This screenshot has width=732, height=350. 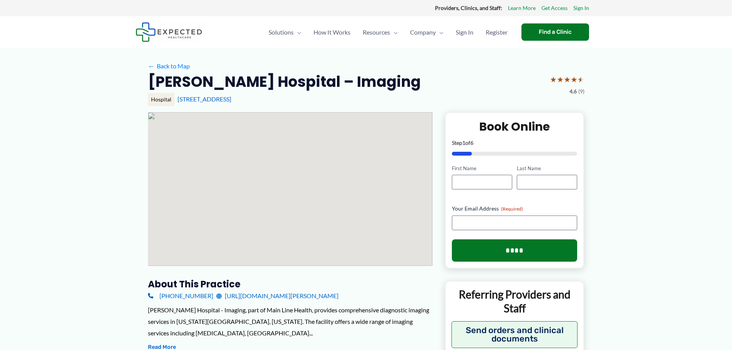 I want to click on nav: Primary Site Navigation, so click(x=388, y=32).